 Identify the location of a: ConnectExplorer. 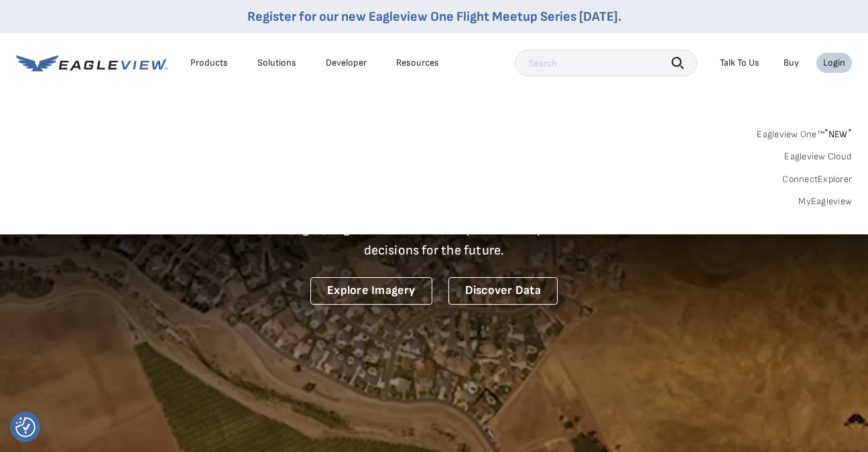
(817, 179).